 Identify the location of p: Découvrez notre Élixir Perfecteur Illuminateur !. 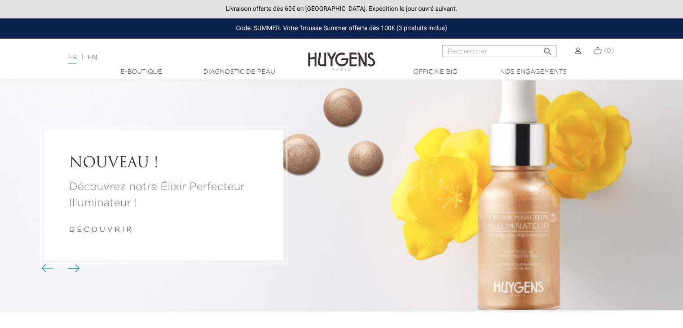
(164, 195).